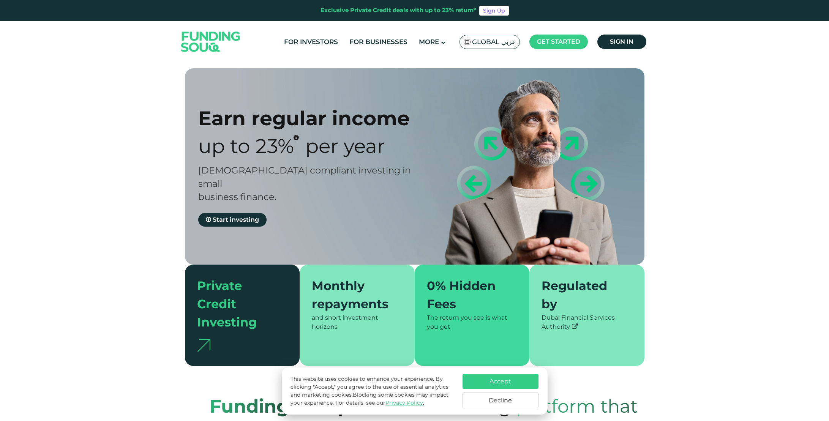 The width and height of the screenshot is (829, 421). Describe the element at coordinates (238, 304) in the screenshot. I see `div: Private Credit Investing` at that location.